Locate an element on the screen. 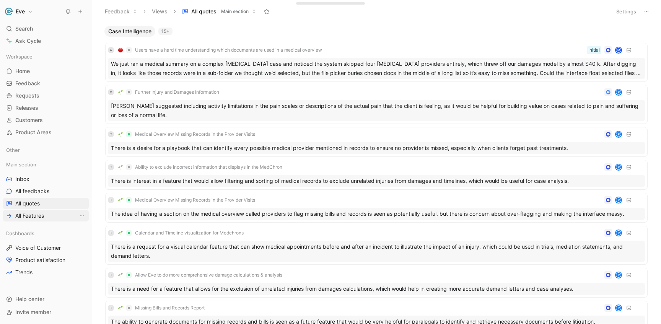 This screenshot has height=324, width=661. button: 🌱Allow Eve to do more comprehensive damage calculations & analysis is located at coordinates (200, 275).